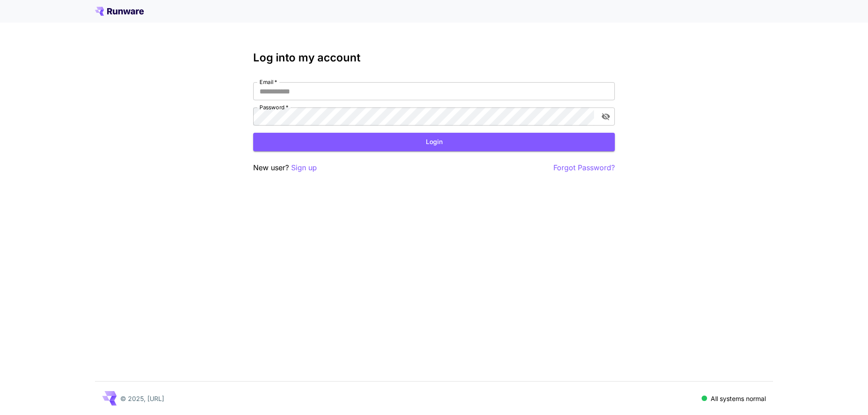 This screenshot has width=868, height=415. I want to click on p: All systems normal, so click(738, 399).